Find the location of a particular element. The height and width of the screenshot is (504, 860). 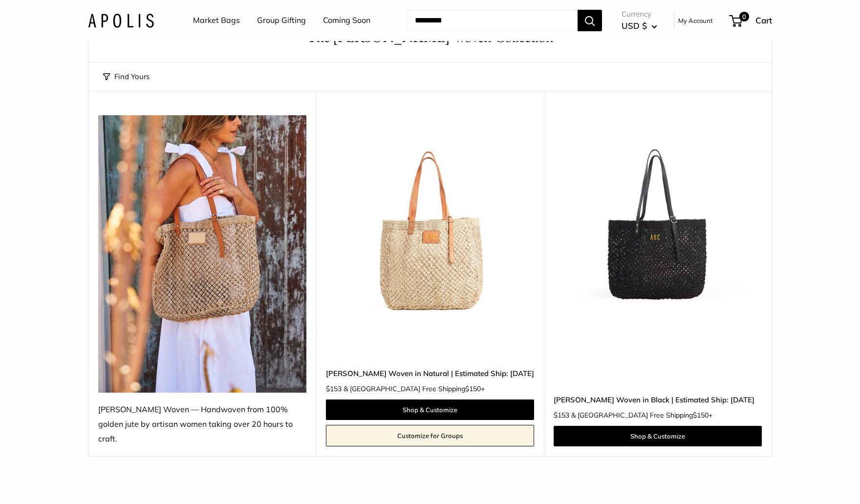

button: USD $ is located at coordinates (639, 26).